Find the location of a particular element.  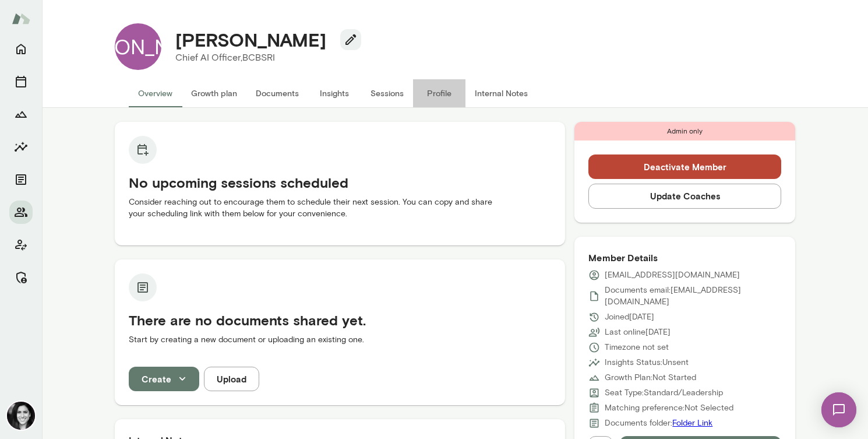

p: Start by creating a new document or uploading an existing one. is located at coordinates (340, 340).